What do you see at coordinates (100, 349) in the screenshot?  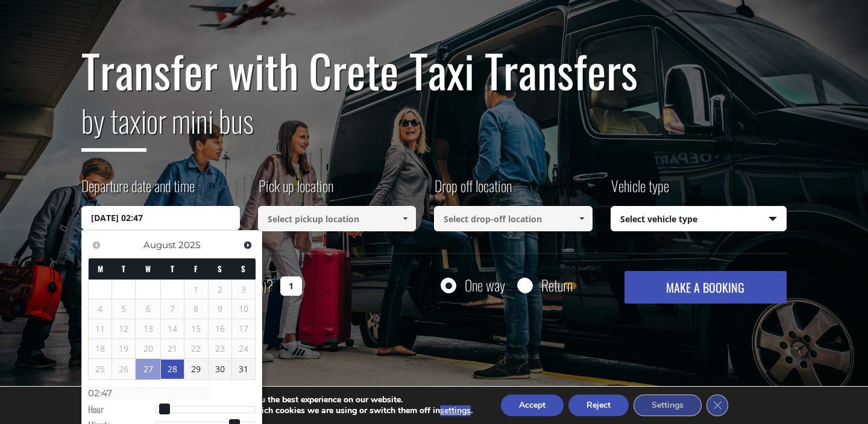 I see `span: 18` at bounding box center [100, 349].